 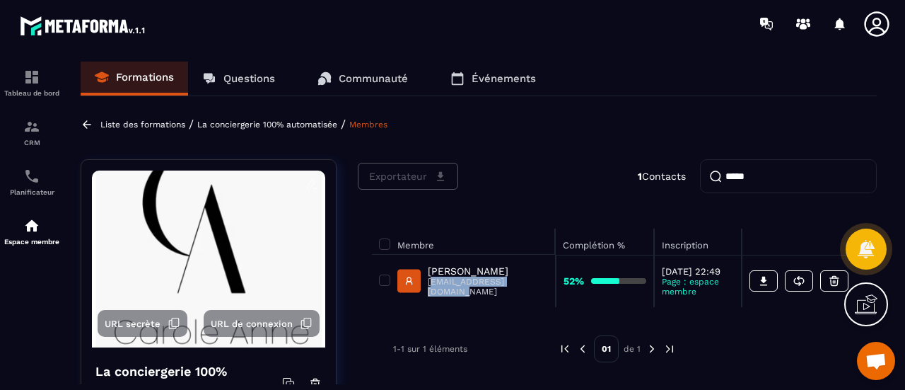 What do you see at coordinates (32, 142) in the screenshot?
I see `p: CRM` at bounding box center [32, 142].